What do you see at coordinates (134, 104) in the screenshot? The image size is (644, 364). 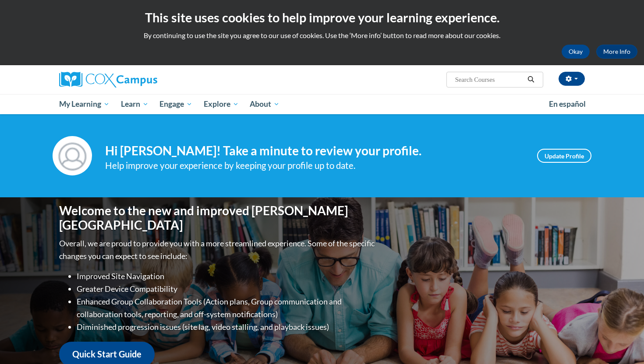 I see `a: Learn` at bounding box center [134, 104].